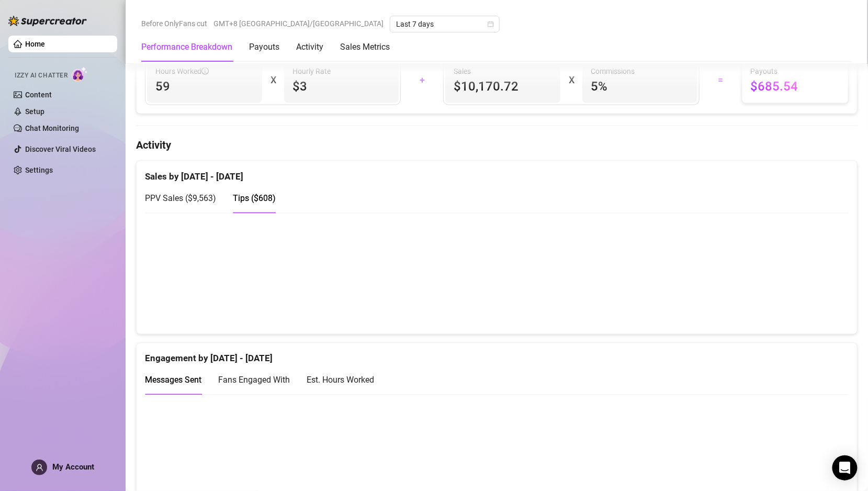 Image resolution: width=868 pixels, height=491 pixels. What do you see at coordinates (445, 24) in the screenshot?
I see `span: Last 7 days` at bounding box center [445, 24].